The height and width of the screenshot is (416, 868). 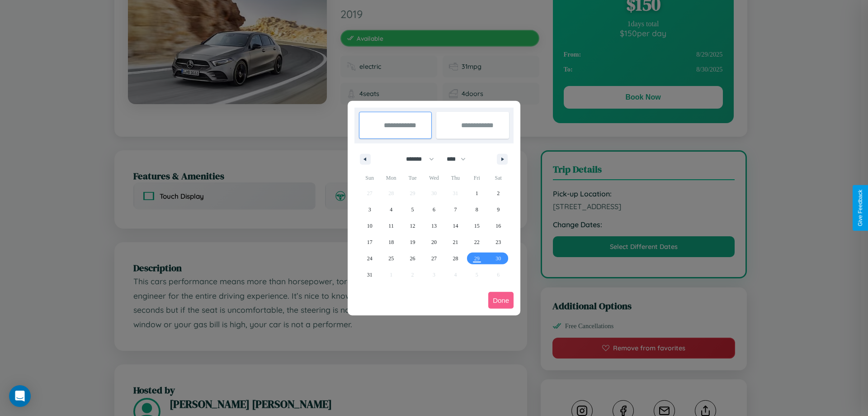 What do you see at coordinates (391, 178) in the screenshot?
I see `span: Mon` at bounding box center [391, 178].